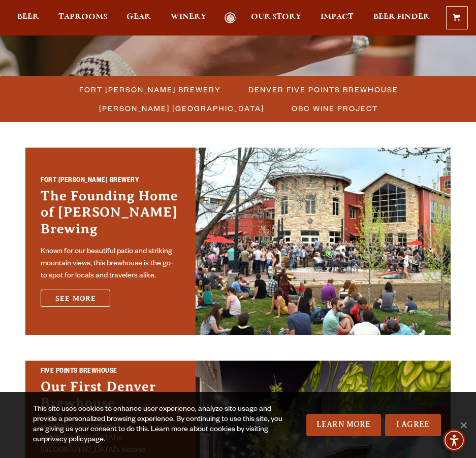 The height and width of the screenshot is (458, 476). What do you see at coordinates (401, 17) in the screenshot?
I see `span: Beer Finder` at bounding box center [401, 17].